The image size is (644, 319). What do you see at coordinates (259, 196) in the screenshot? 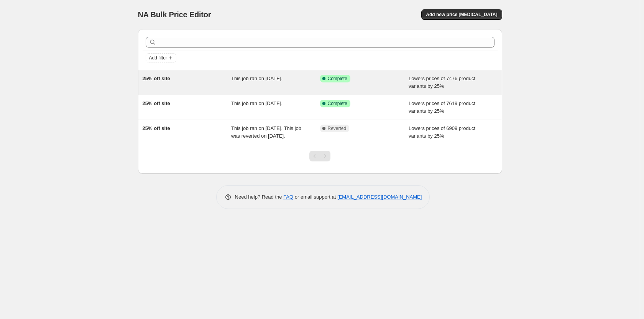
I see `span: Need help? Read the` at bounding box center [259, 196].